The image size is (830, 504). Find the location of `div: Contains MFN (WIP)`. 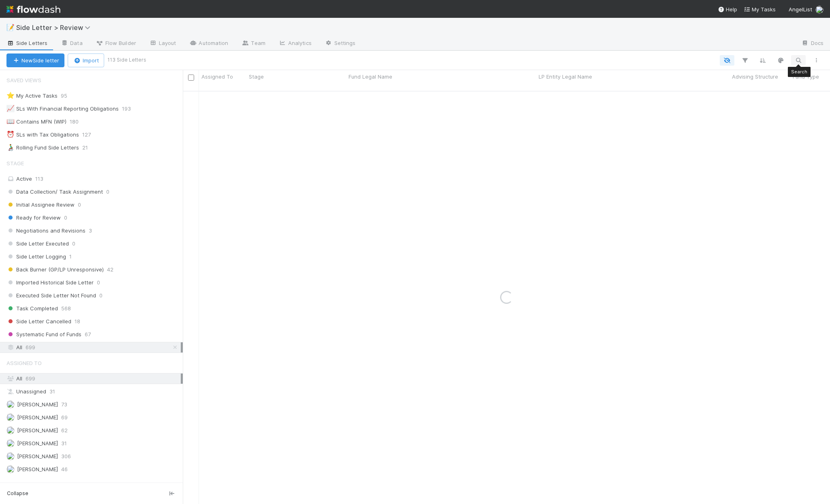

div: Contains MFN (WIP) is located at coordinates (36, 122).